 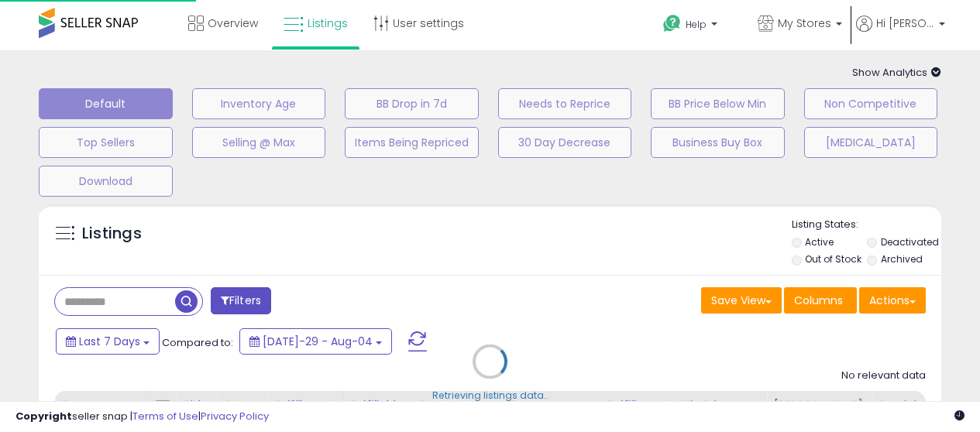 What do you see at coordinates (804, 23) in the screenshot?
I see `span: My Stores` at bounding box center [804, 23].